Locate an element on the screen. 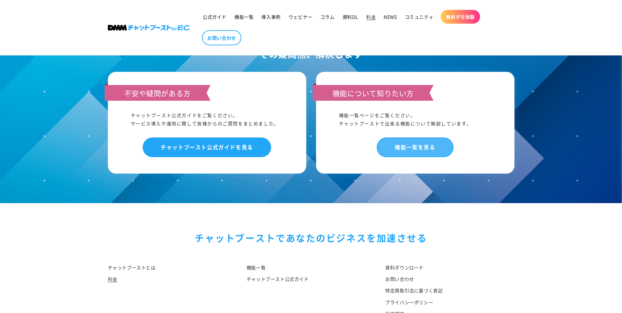 The image size is (622, 313). a: 特定商取引法に基づく表記 is located at coordinates (414, 290).